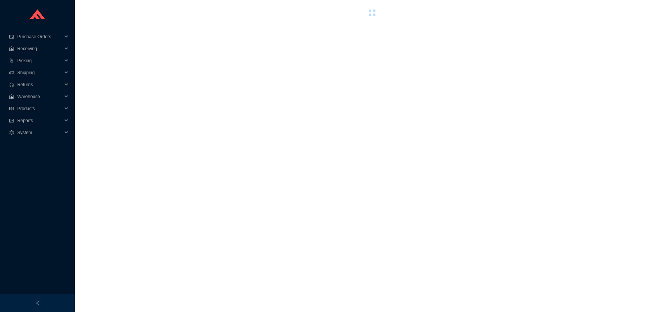  I want to click on span: System, so click(40, 132).